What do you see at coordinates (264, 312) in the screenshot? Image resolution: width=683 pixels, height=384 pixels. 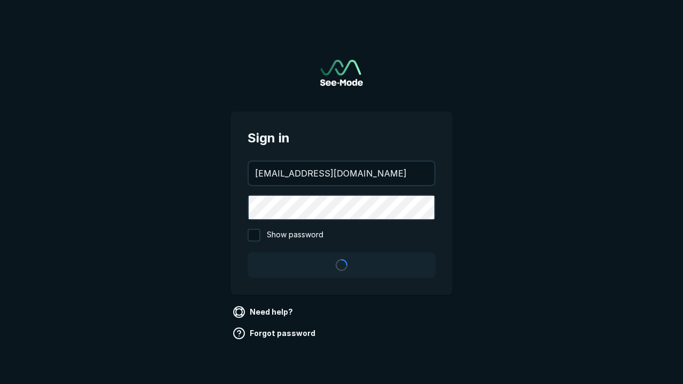 I see `a: Need help?` at bounding box center [264, 312].